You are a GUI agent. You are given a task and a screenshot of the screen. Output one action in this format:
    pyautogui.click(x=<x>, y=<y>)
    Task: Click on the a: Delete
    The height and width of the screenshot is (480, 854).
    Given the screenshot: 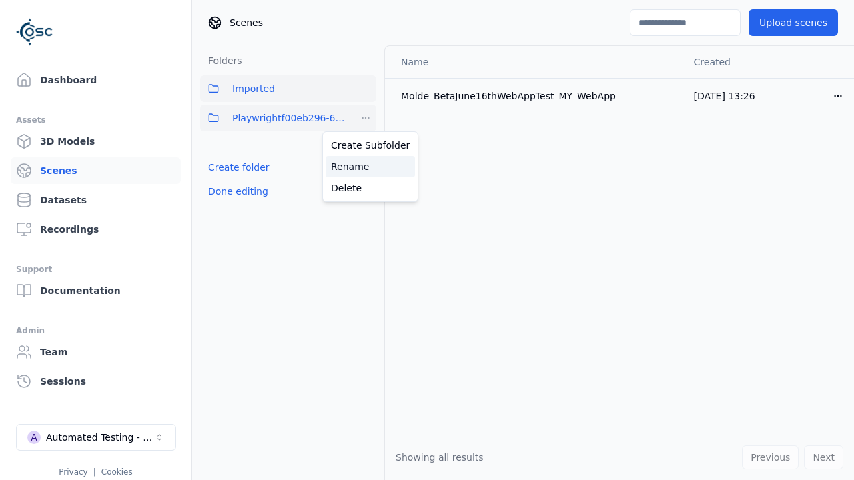 What is the action you would take?
    pyautogui.click(x=370, y=188)
    